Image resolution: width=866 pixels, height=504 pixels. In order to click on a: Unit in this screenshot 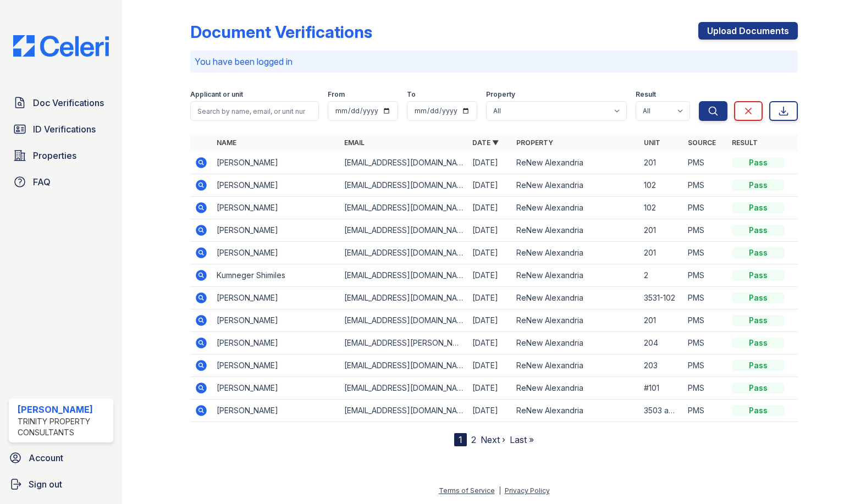, I will do `click(652, 142)`.